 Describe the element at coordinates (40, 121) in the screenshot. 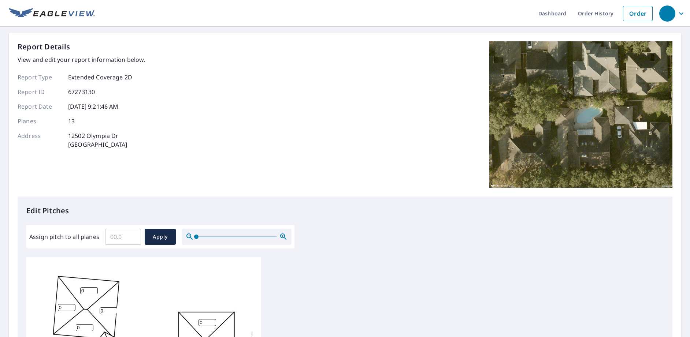

I see `p: Planes` at that location.